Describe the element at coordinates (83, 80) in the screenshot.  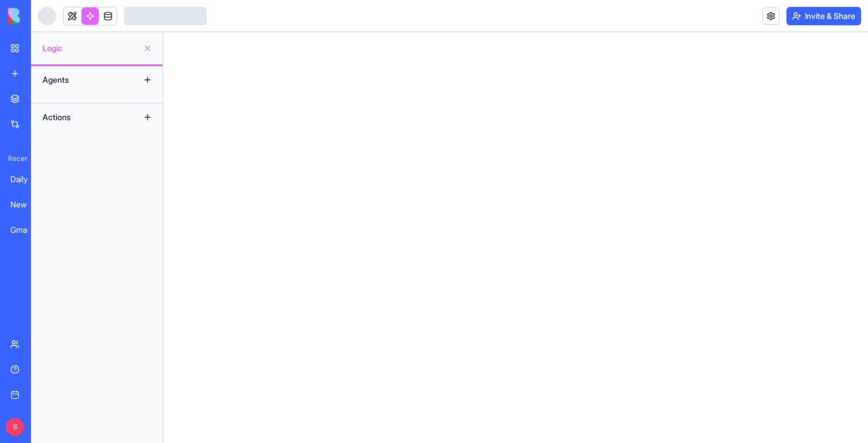
I see `div: Agents` at that location.